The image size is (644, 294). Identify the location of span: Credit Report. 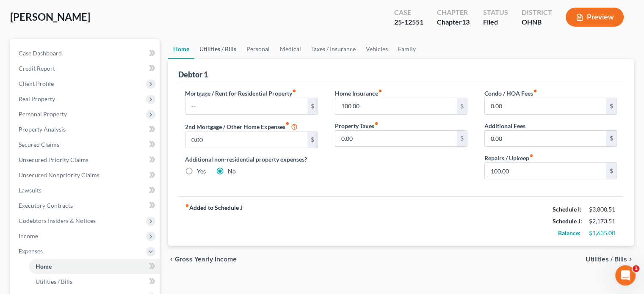
(37, 68).